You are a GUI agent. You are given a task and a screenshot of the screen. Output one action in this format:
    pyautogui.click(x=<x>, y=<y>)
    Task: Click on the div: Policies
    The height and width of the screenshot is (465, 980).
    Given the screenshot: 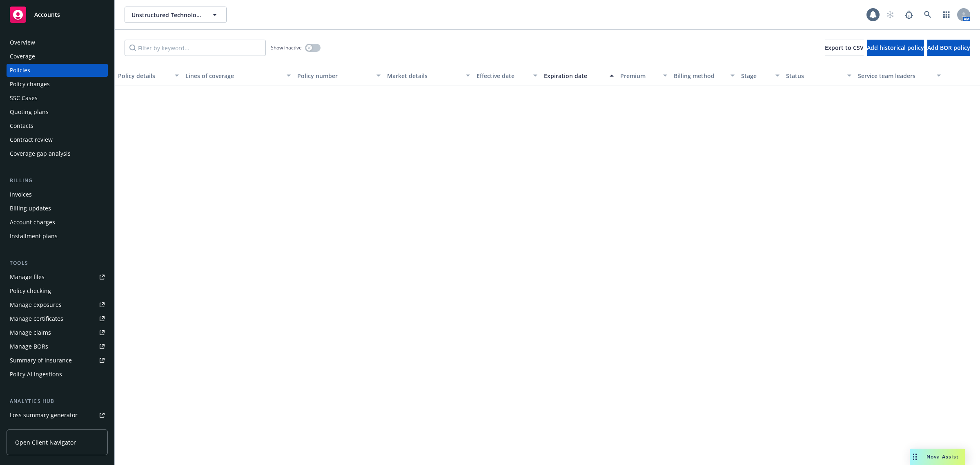 What is the action you would take?
    pyautogui.click(x=20, y=70)
    